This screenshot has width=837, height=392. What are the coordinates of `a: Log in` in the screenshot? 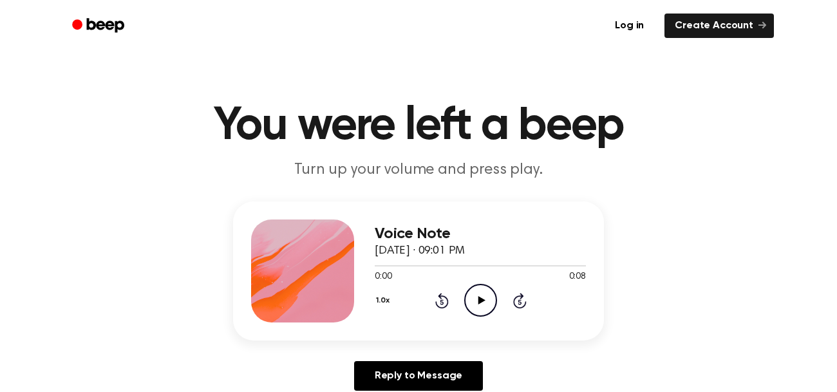 It's located at (629, 26).